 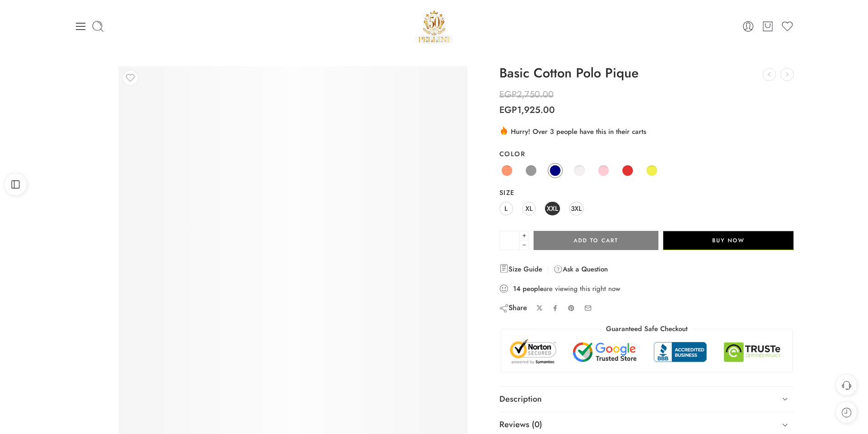 I want to click on button: Buy Now, so click(x=728, y=240).